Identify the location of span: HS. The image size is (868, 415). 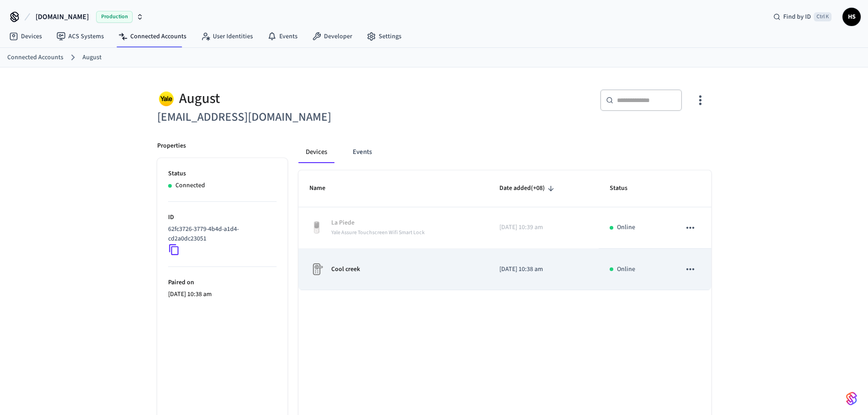
(852, 17).